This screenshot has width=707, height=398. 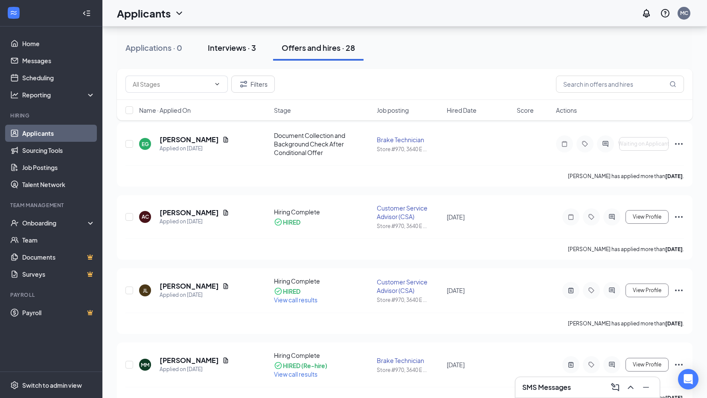 I want to click on svg: Settings, so click(x=15, y=385).